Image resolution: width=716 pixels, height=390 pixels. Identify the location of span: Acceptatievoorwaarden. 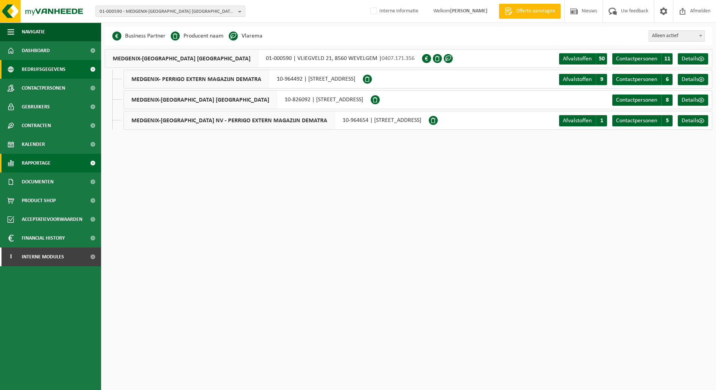
(52, 219).